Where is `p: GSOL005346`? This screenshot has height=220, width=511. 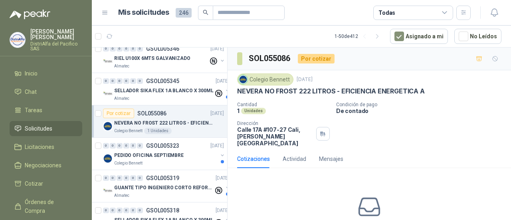 p: GSOL005346 is located at coordinates (162, 49).